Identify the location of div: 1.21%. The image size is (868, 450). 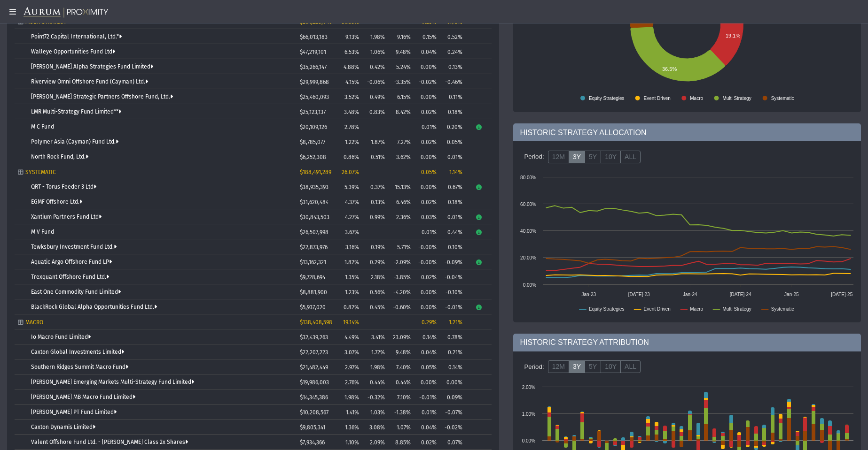
(452, 322).